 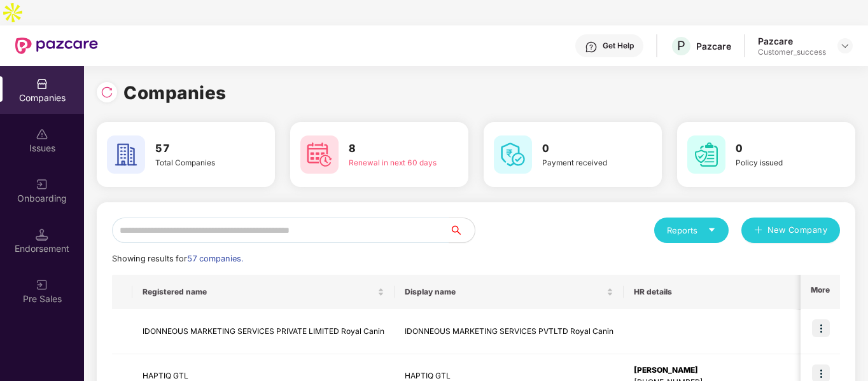 I want to click on img: New Pazcare Logo, so click(x=57, y=46).